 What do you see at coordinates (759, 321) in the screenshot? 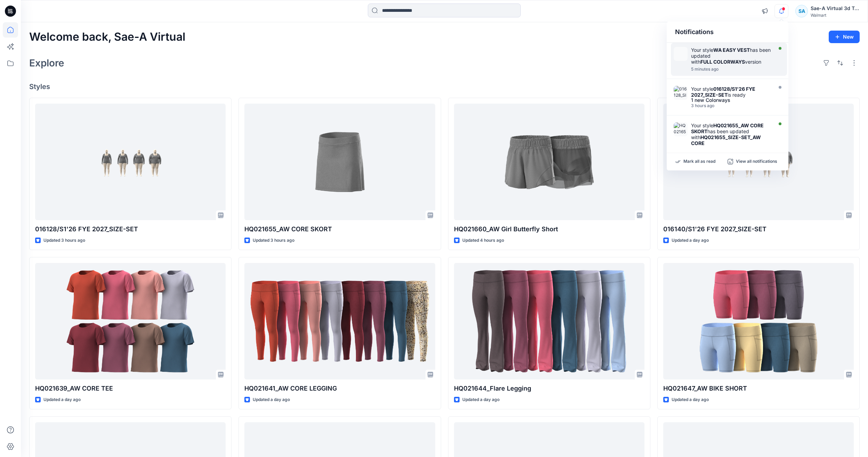
I see `a: HQ021647_AW BIKE SHORT` at bounding box center [759, 321].